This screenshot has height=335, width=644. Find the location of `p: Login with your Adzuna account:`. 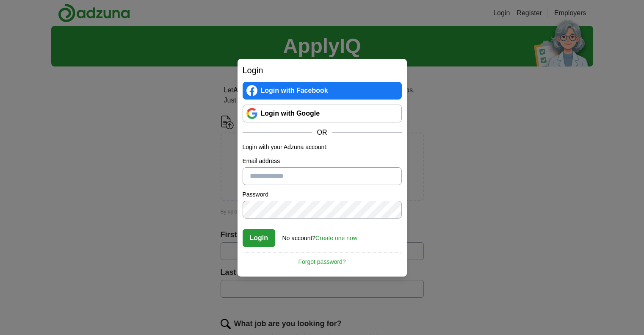

p: Login with your Adzuna account: is located at coordinates (322, 147).